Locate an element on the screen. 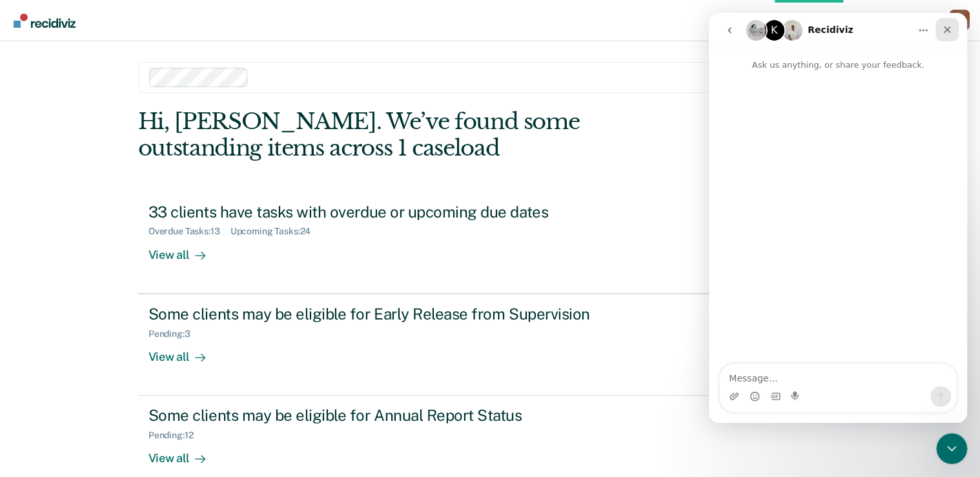 Image resolution: width=980 pixels, height=477 pixels. div: Some clients may be eligible for Annual Report Status is located at coordinates (375, 415).